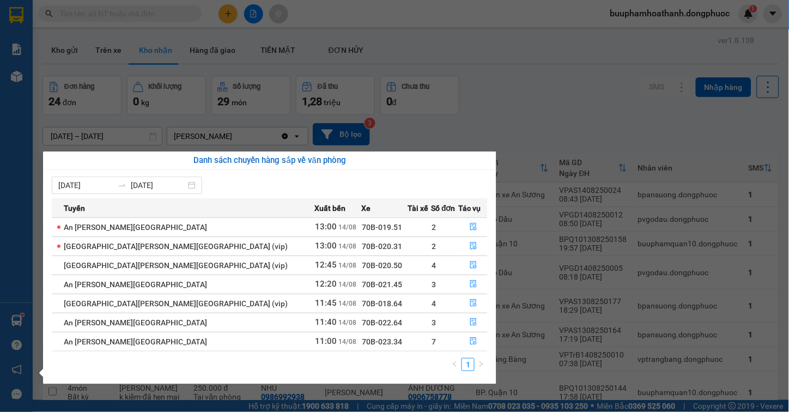  Describe the element at coordinates (270, 161) in the screenshot. I see `div: Danh sách chuyến hàng sắp về văn phòng` at that location.